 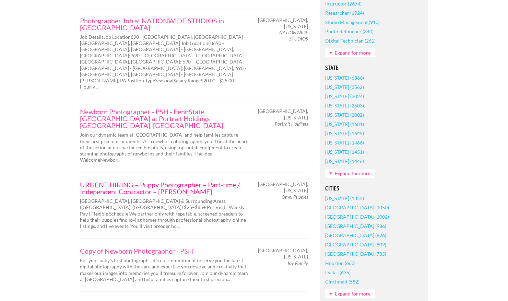 I want to click on em: Joy Family, so click(x=298, y=263).